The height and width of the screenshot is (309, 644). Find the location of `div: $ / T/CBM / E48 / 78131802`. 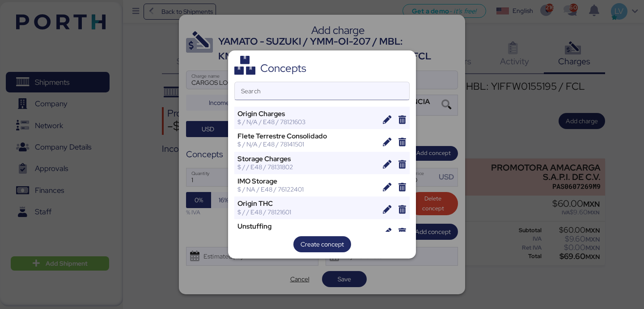

div: $ / T/CBM / E48 / 78131802 is located at coordinates (307, 235).